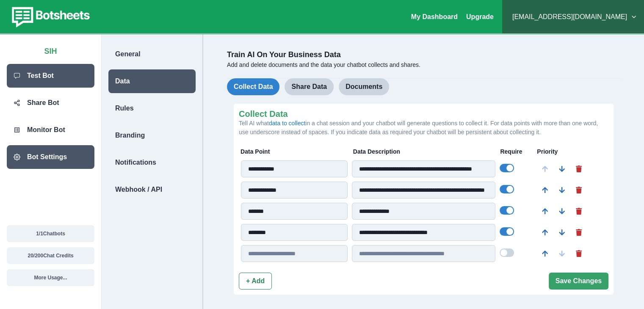  What do you see at coordinates (256, 281) in the screenshot?
I see `button: + Add` at bounding box center [256, 281].